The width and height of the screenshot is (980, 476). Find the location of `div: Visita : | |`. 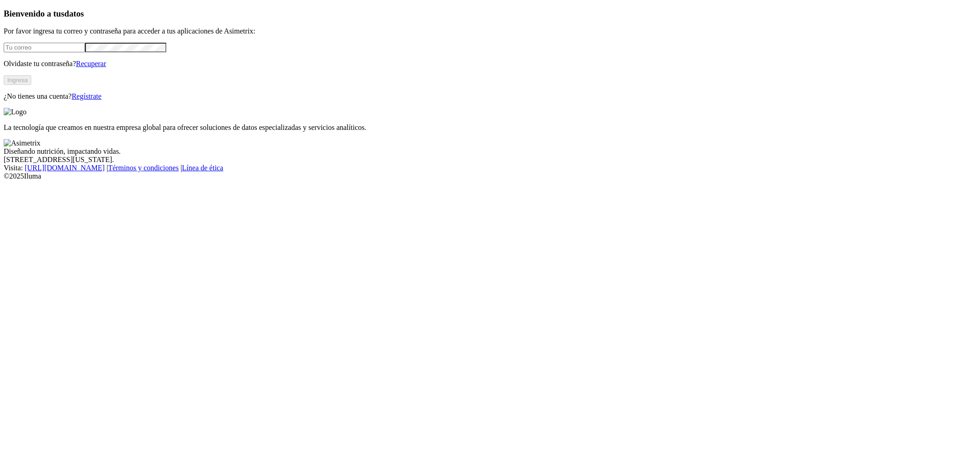

div: Visita : | | is located at coordinates (490, 168).